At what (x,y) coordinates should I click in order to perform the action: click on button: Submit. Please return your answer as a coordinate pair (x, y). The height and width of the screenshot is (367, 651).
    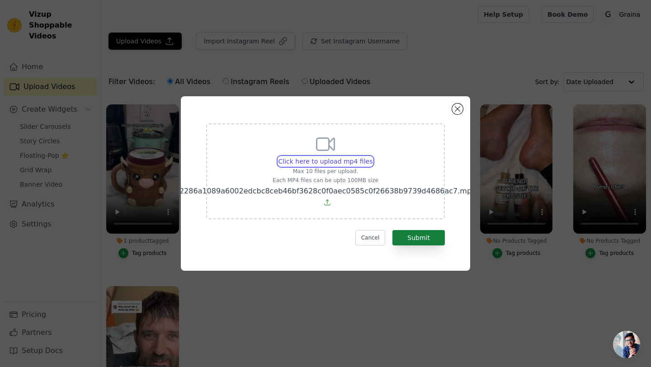
    Looking at the image, I should click on (419, 238).